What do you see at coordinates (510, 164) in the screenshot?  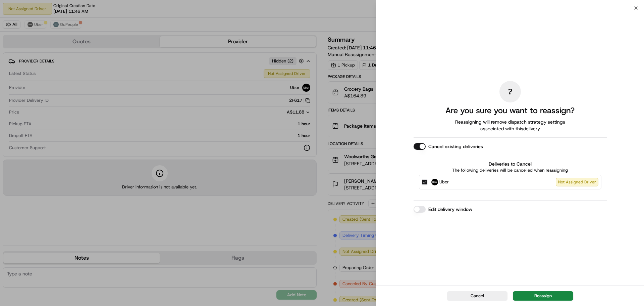 I see `label: Deliveries to Cancel` at bounding box center [510, 164].